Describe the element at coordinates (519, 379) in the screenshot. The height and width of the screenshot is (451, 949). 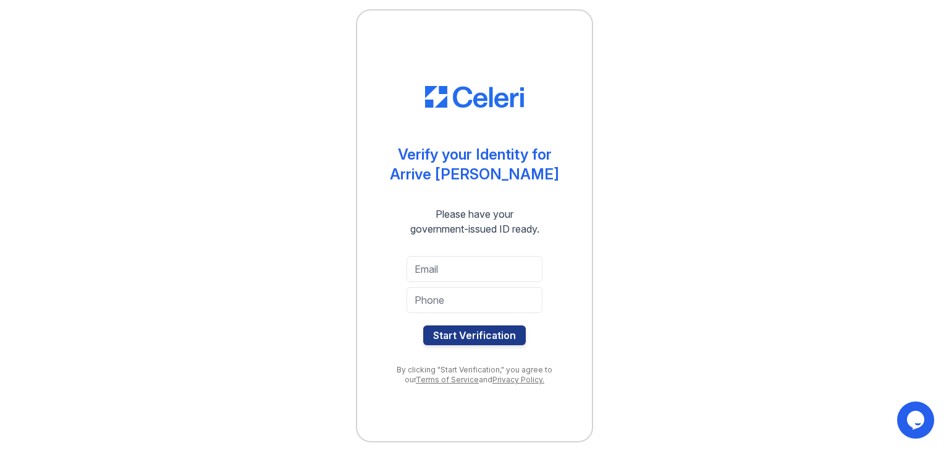
I see `a: Privacy Policy.` at that location.